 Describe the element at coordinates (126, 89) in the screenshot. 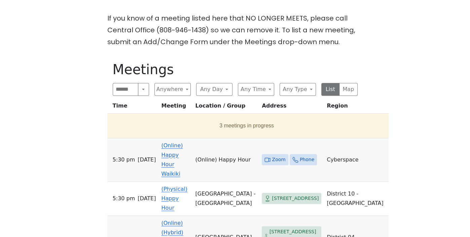

I see `input: Search` at that location.